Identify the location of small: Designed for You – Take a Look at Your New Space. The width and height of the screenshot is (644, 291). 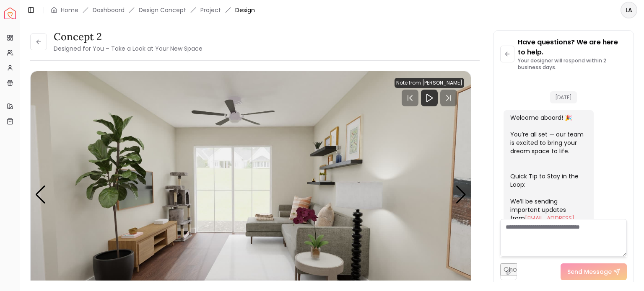
(128, 49).